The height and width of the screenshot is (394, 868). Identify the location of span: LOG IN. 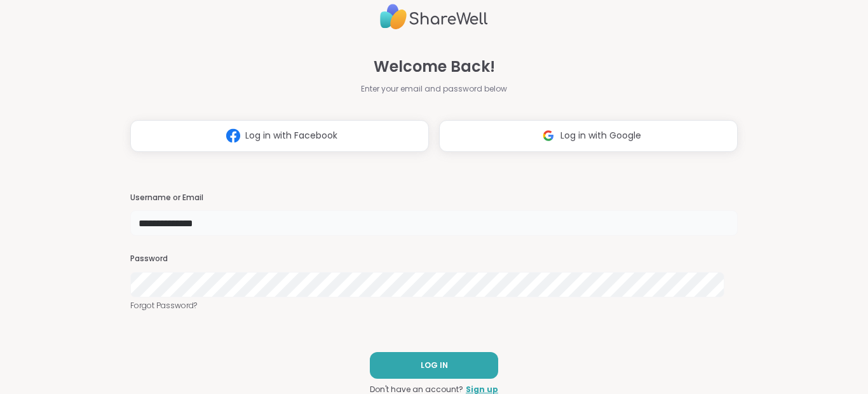
(434, 366).